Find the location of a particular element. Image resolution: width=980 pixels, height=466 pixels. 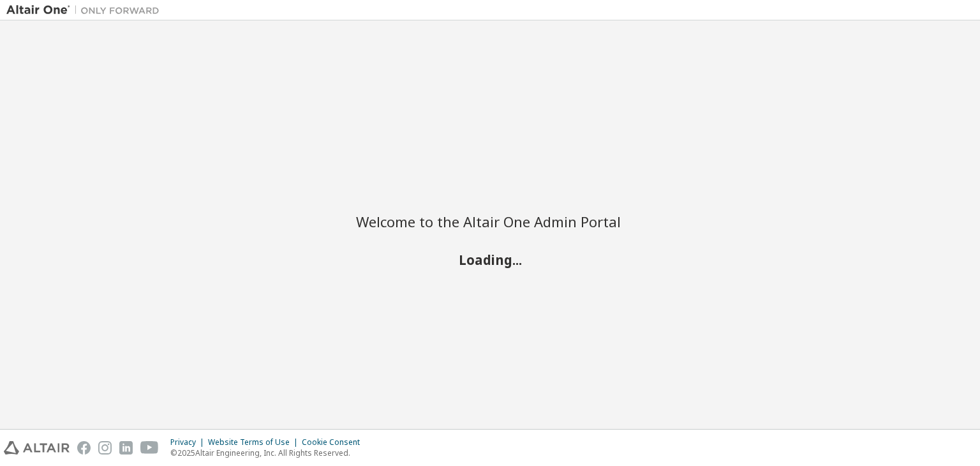

img: facebook.svg is located at coordinates (84, 447).